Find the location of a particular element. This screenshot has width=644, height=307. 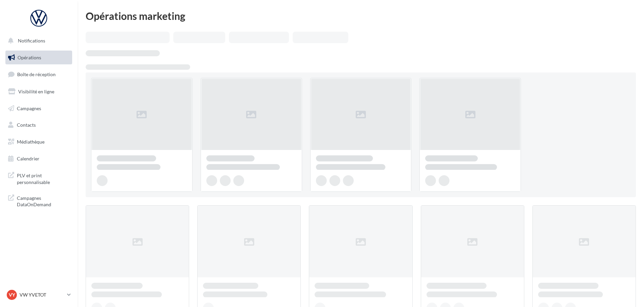

span: Campagnes is located at coordinates (29, 108).